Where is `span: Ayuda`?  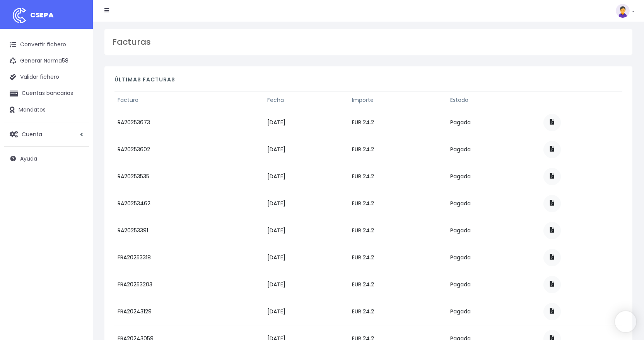
span: Ayuda is located at coordinates (29, 159).